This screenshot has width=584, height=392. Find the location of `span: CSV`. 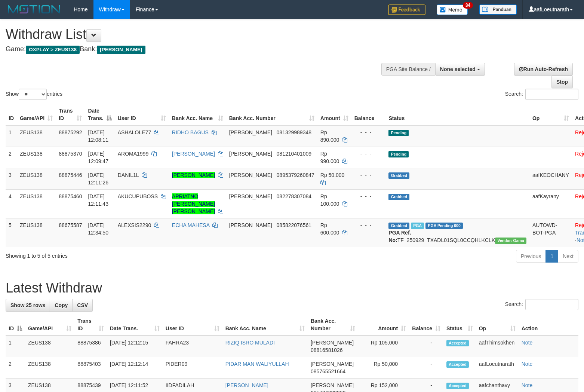

span: CSV is located at coordinates (82, 305).